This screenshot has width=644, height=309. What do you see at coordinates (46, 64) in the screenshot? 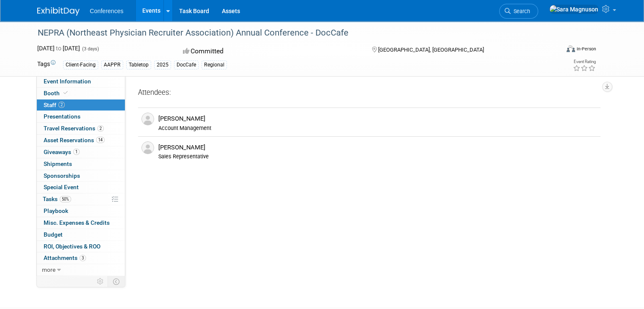
I see `td: Tags` at bounding box center [46, 64].